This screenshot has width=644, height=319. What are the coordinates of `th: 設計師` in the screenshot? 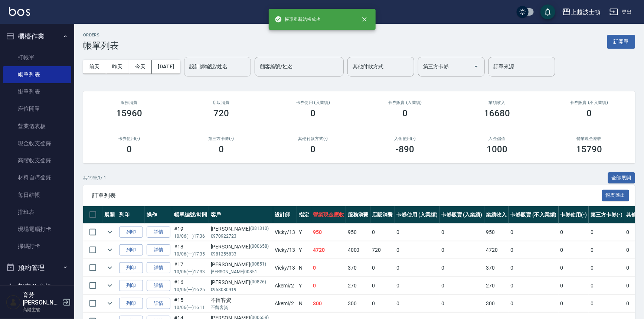 It's located at (285, 215).